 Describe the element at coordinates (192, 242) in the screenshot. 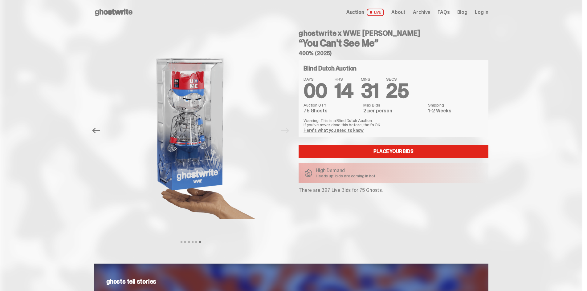

I see `button: View slide 4` at that location.